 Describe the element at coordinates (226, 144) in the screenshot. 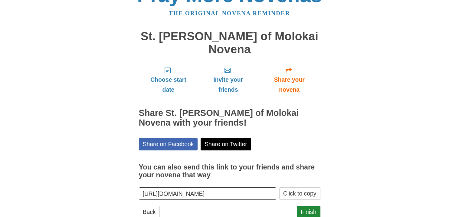

I see `a: Share on Twitter` at that location.